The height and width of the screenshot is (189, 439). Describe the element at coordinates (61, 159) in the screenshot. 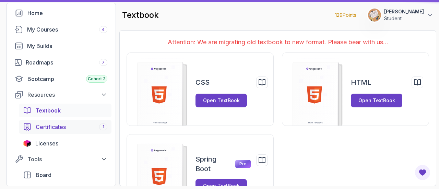

I see `button: Tools` at that location.